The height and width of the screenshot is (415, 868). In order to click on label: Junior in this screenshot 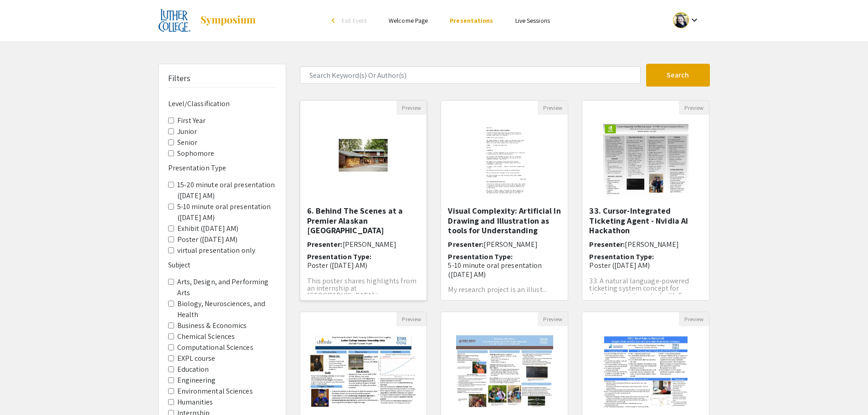, I will do `click(188, 132)`.